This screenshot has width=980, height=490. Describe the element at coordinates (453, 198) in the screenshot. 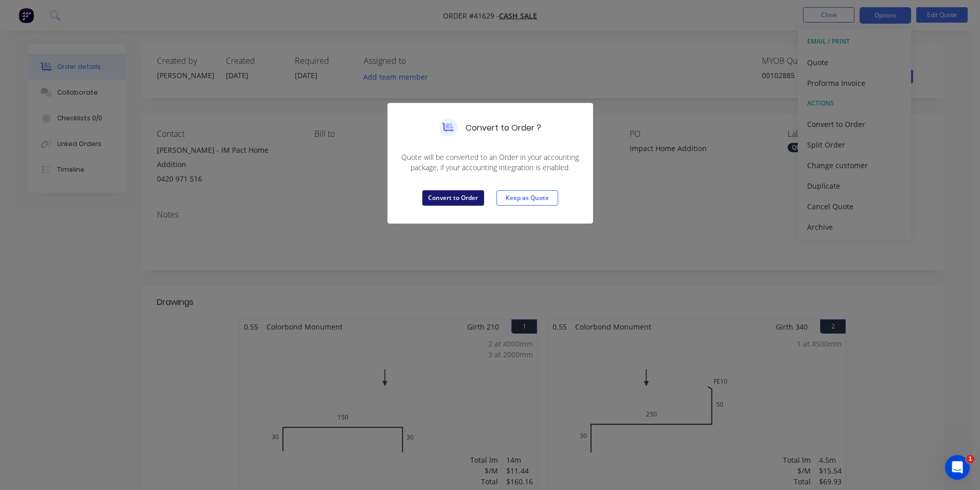

I see `button: Convert to Order` at that location.